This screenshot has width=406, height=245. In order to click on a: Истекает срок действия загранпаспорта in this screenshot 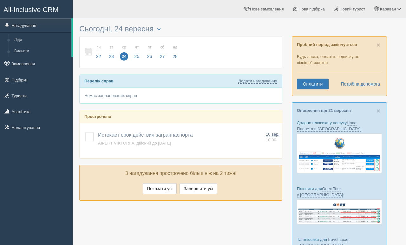, I will do `click(145, 135)`.